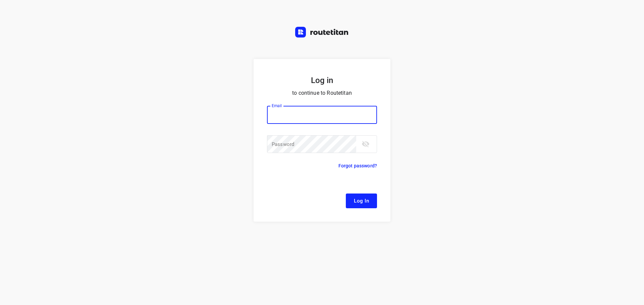  Describe the element at coordinates (366, 144) in the screenshot. I see `button: toggle password visibility` at that location.